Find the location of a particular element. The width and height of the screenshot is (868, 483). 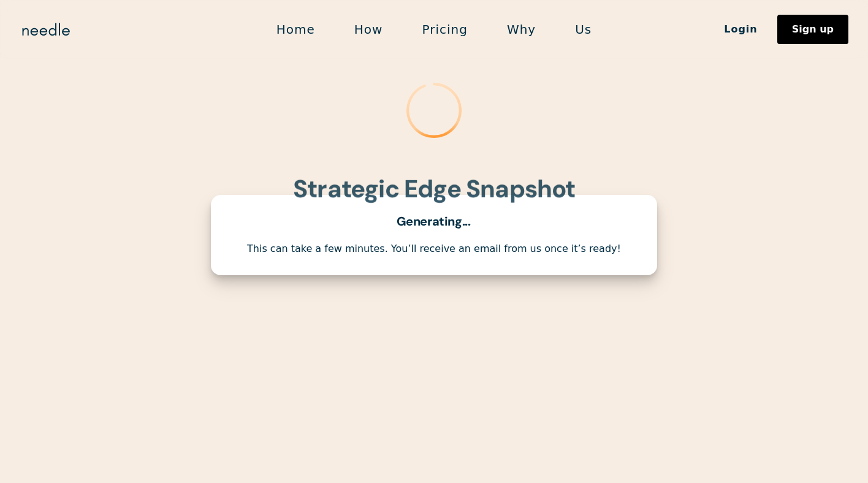

a: Pricing is located at coordinates (444, 30).